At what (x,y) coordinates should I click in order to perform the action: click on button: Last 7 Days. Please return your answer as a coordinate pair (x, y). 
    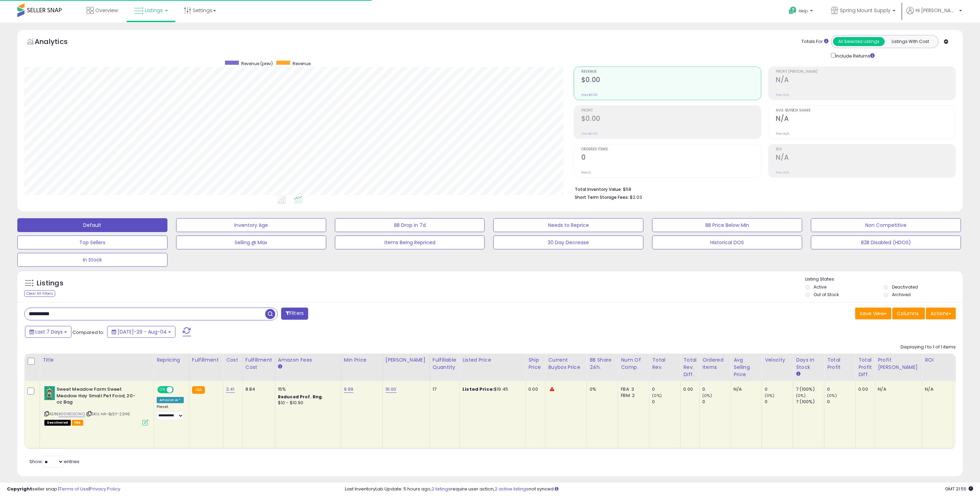
    Looking at the image, I should click on (48, 332).